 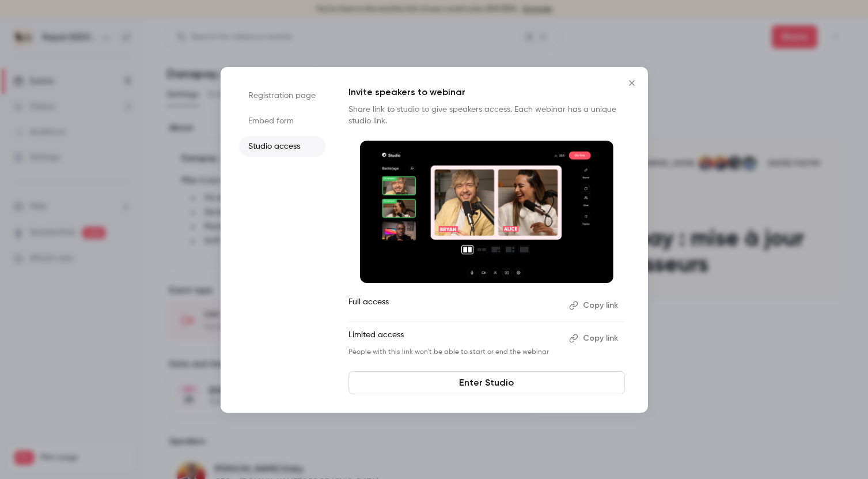 What do you see at coordinates (454, 306) in the screenshot?
I see `p: Full access` at bounding box center [454, 306].